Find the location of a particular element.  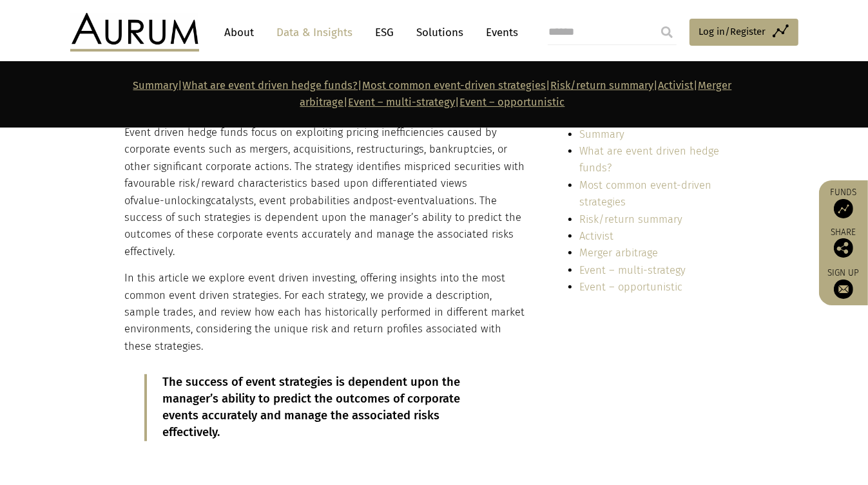

img: Aurum is located at coordinates (134, 32).